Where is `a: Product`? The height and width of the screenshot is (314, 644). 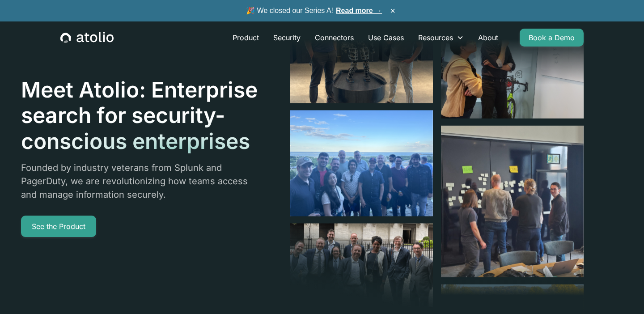
a: Product is located at coordinates (246, 37).